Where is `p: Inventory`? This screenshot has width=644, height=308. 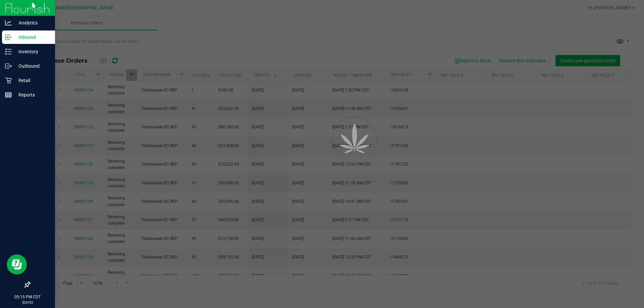
p: Inventory is located at coordinates (32, 52).